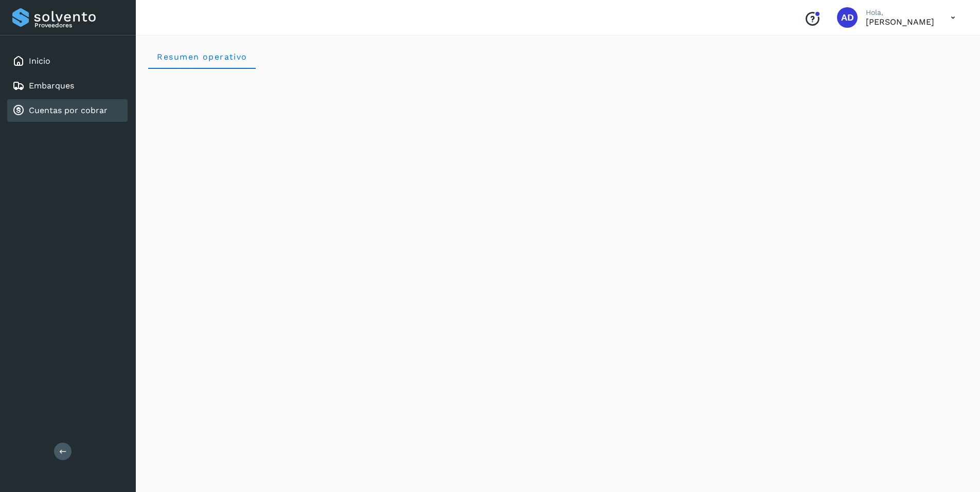 This screenshot has width=980, height=492. What do you see at coordinates (39, 61) in the screenshot?
I see `a: Inicio` at bounding box center [39, 61].